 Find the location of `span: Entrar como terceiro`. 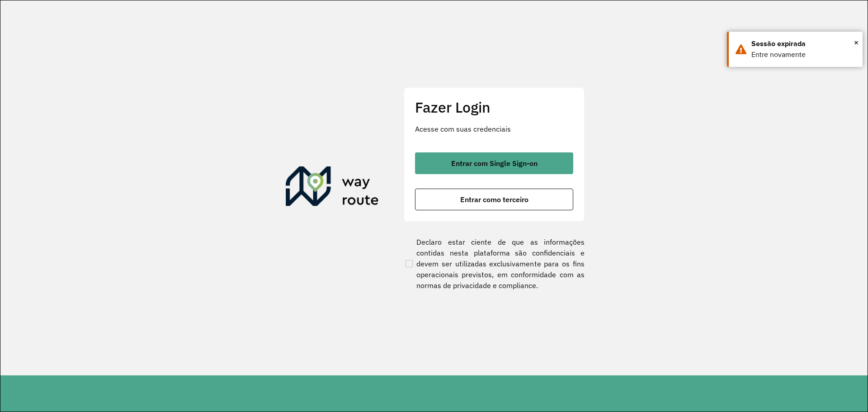

span: Entrar como terceiro is located at coordinates (495, 199).